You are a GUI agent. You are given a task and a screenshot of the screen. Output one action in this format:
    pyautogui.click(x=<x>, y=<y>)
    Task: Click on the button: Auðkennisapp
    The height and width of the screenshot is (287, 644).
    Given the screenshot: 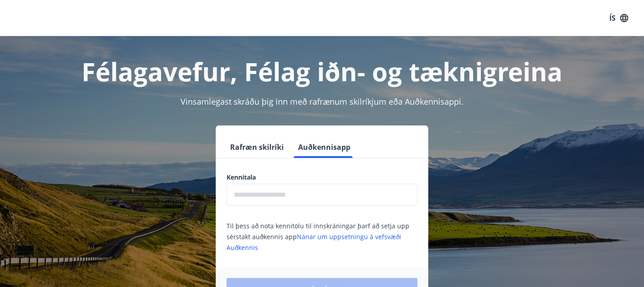 What is the action you would take?
    pyautogui.click(x=324, y=147)
    